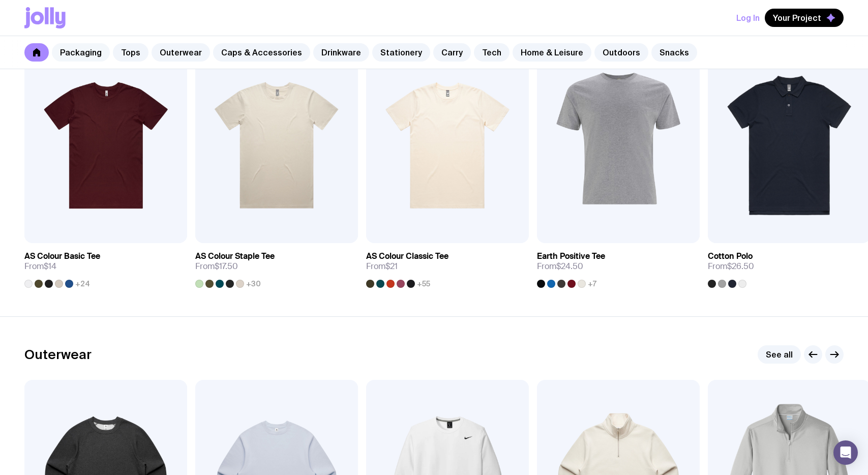 This screenshot has width=868, height=475. What do you see at coordinates (130, 52) in the screenshot?
I see `a: Tops` at bounding box center [130, 52].